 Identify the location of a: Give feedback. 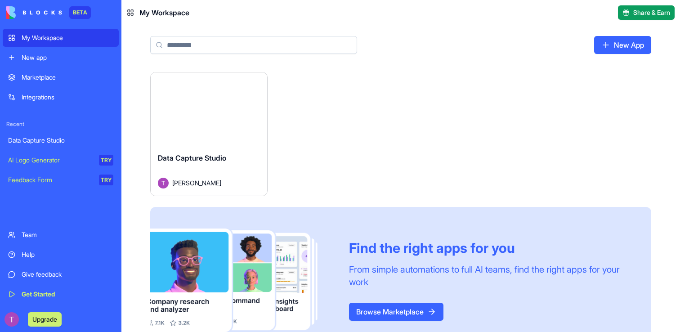
(61, 274).